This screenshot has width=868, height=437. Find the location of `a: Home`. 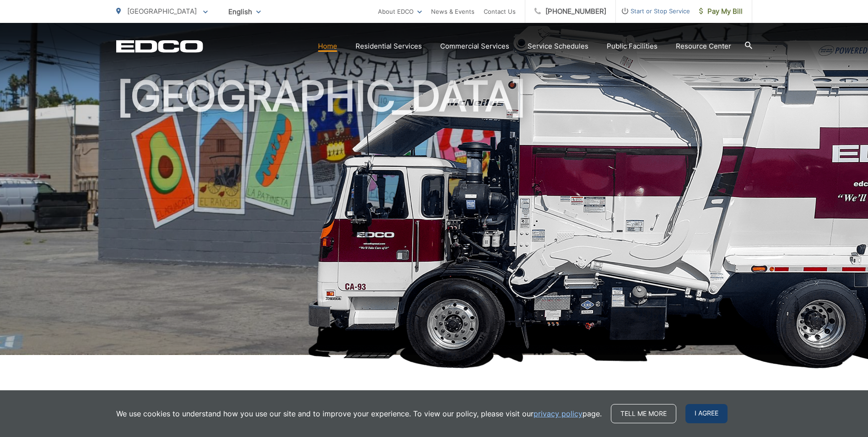

a: Home is located at coordinates (327, 46).